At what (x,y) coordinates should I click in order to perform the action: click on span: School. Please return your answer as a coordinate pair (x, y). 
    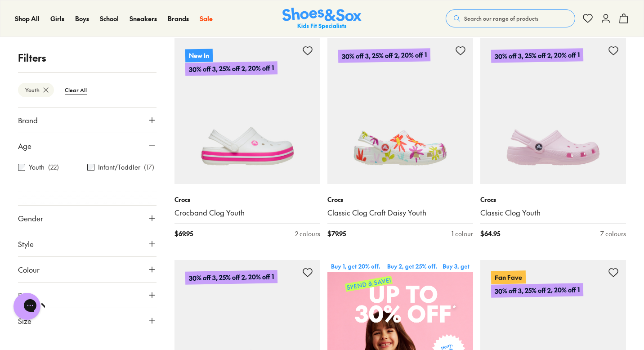
    Looking at the image, I should click on (110, 18).